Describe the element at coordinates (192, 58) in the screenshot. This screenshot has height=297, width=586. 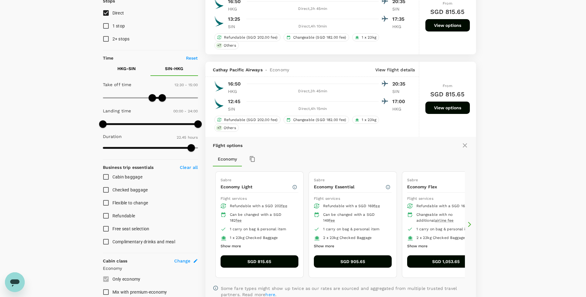
I see `p: Reset` at that location.